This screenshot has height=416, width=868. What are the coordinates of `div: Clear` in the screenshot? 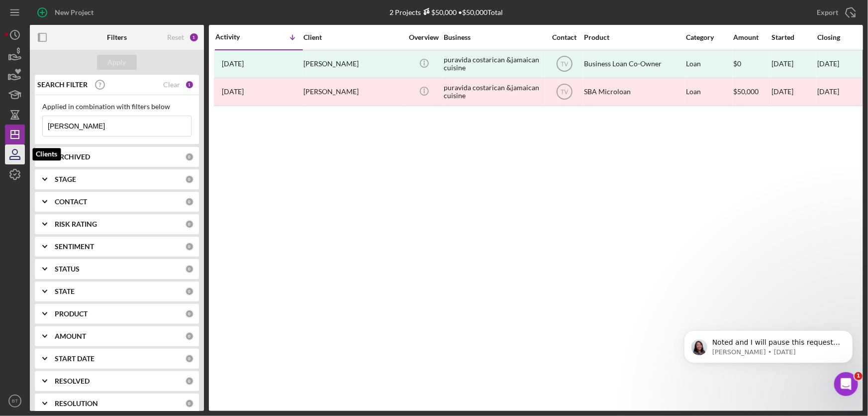 It's located at (172, 85).